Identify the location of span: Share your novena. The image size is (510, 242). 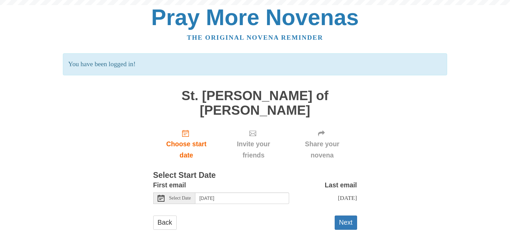
(322, 150).